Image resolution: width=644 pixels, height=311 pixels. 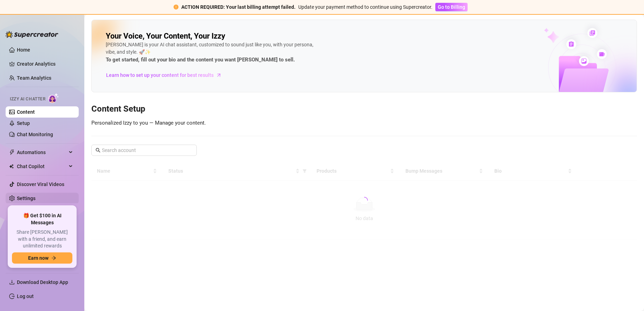 What do you see at coordinates (166, 75) in the screenshot?
I see `a: Learn how to set up your content for best results` at bounding box center [166, 75].